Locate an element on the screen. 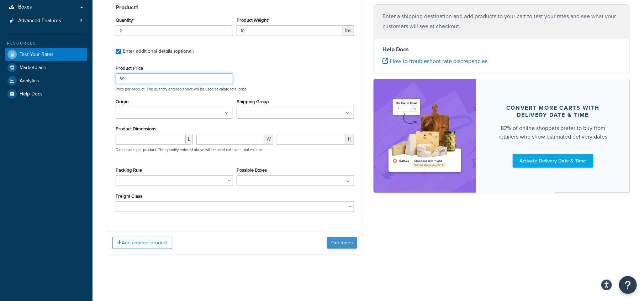 The height and width of the screenshot is (301, 644). label: Quantity* is located at coordinates (125, 20).